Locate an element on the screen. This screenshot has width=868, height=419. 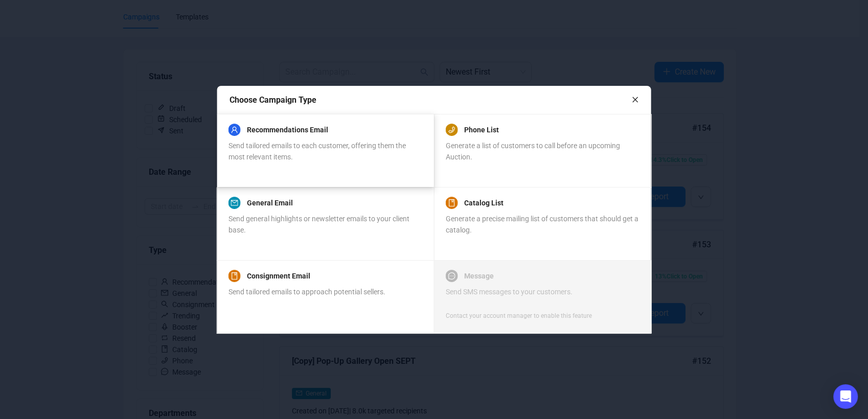
span: Send SMS messages to your customers. is located at coordinates (509, 292).